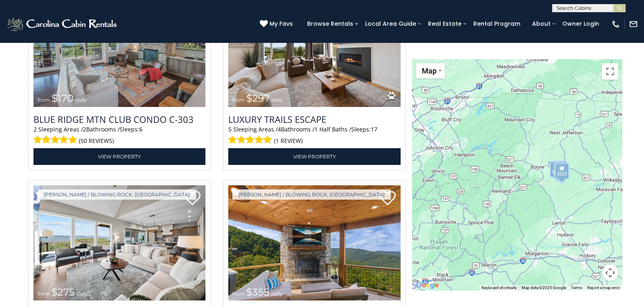 This screenshot has width=644, height=307. Describe the element at coordinates (610, 273) in the screenshot. I see `button: Map camera controls` at that location.